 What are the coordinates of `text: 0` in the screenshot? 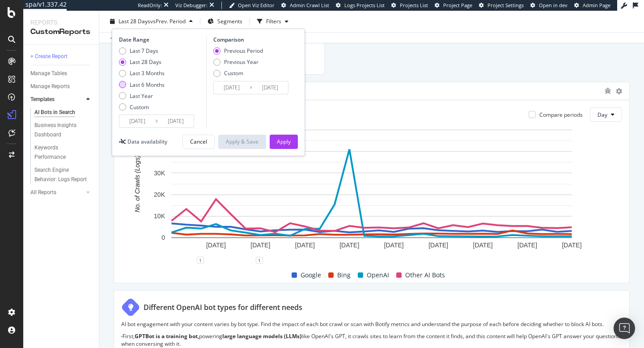 It's located at (163, 238).